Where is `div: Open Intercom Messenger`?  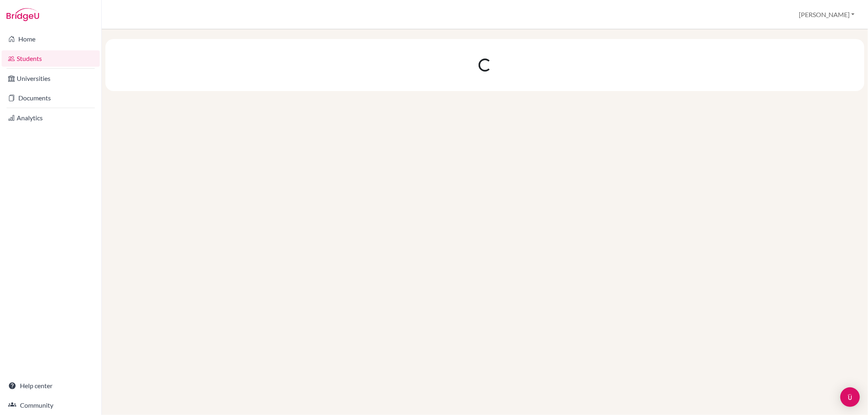
div: Open Intercom Messenger is located at coordinates (850, 397).